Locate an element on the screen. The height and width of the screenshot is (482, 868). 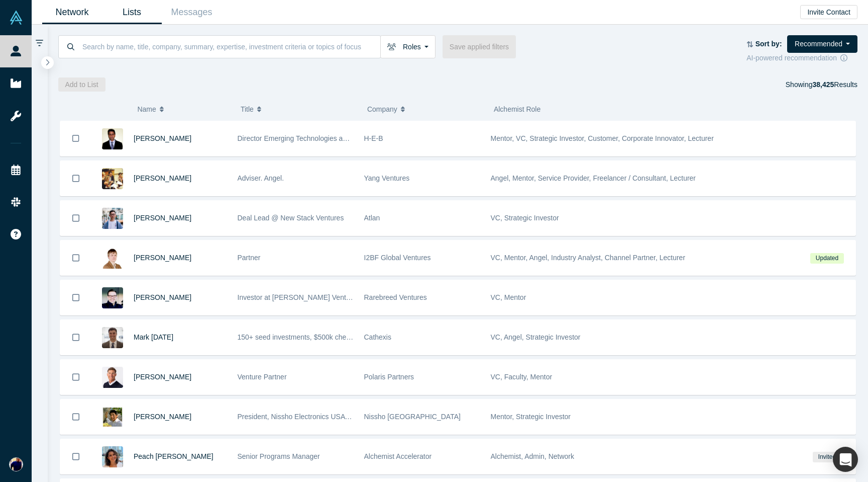
img: Ravi Kanniganti's Profile Image is located at coordinates (112, 139).